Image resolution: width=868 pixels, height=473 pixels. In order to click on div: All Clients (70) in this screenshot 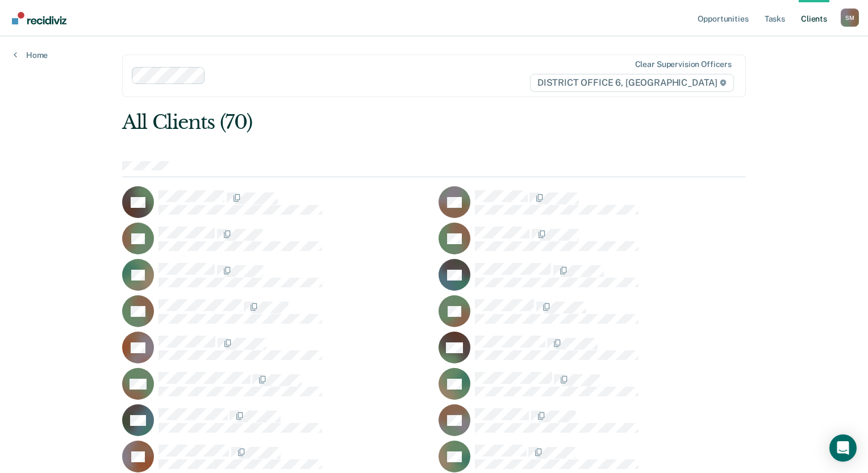, I will do `click(371, 122)`.